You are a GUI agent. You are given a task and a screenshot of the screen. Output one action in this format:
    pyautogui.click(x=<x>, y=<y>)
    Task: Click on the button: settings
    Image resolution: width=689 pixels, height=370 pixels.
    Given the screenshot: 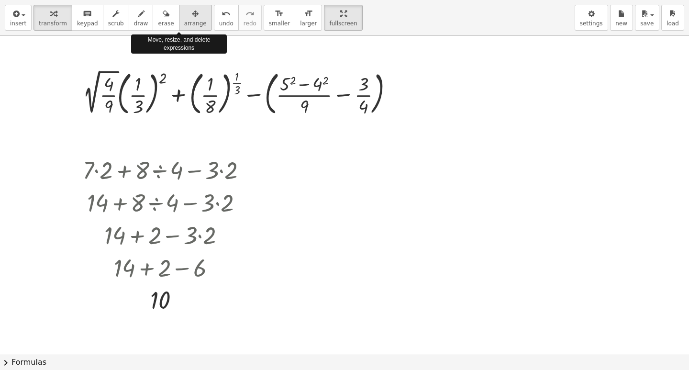 What is the action you would take?
    pyautogui.click(x=591, y=18)
    